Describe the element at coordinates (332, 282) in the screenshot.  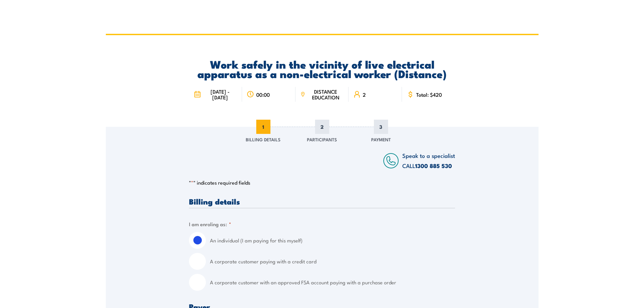
I see `label: A corporate customer with an approved FSA account paying with a purchase order` at that location.